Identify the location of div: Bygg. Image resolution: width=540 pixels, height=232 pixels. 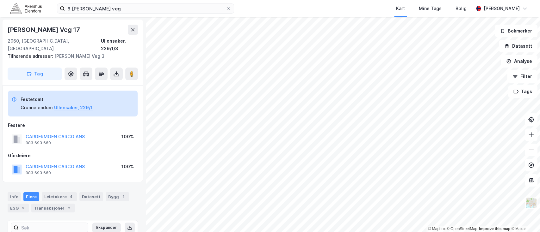
(117, 197).